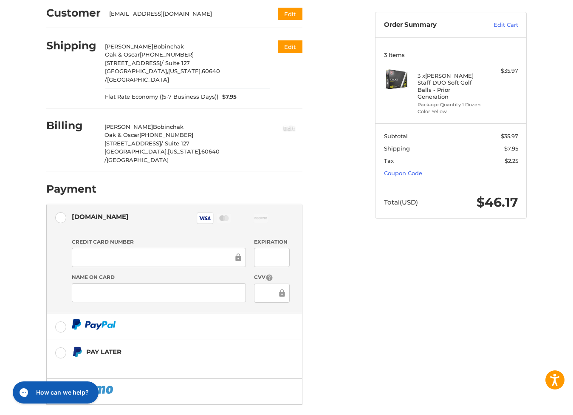 This screenshot has width=573, height=415. I want to click on button: Open gorgias live chat, so click(47, 14).